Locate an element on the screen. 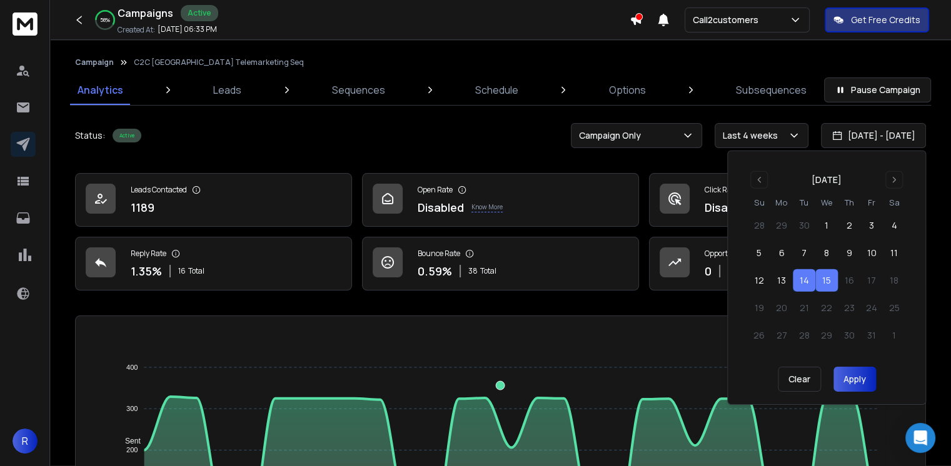 This screenshot has width=951, height=466. button: 8 is located at coordinates (826, 253).